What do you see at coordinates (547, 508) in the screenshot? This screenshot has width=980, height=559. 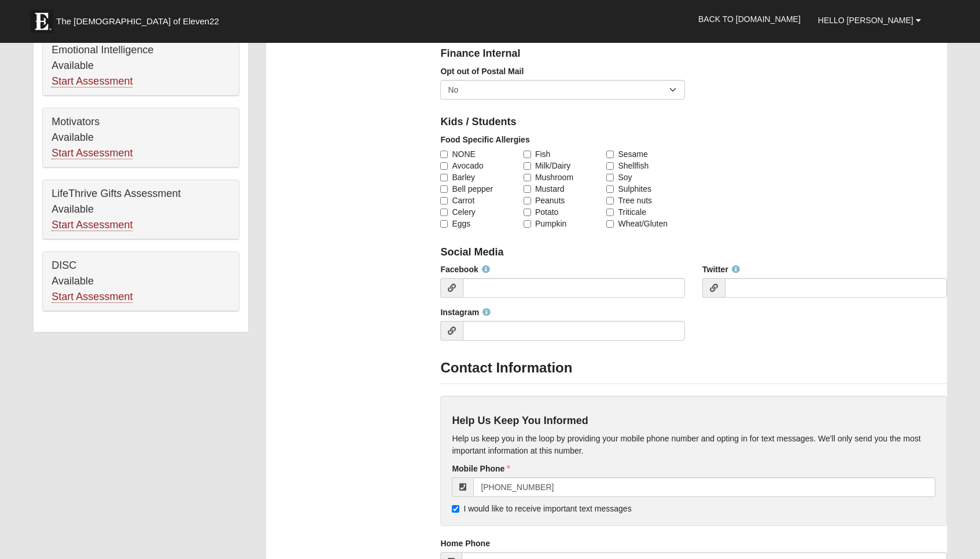 I see `span: I would like to receive important text messages` at bounding box center [547, 508].